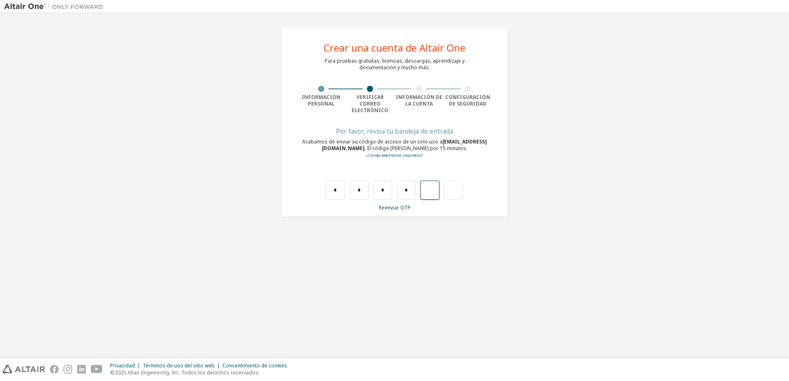 The image size is (789, 381). I want to click on div: Privacidad, so click(126, 366).